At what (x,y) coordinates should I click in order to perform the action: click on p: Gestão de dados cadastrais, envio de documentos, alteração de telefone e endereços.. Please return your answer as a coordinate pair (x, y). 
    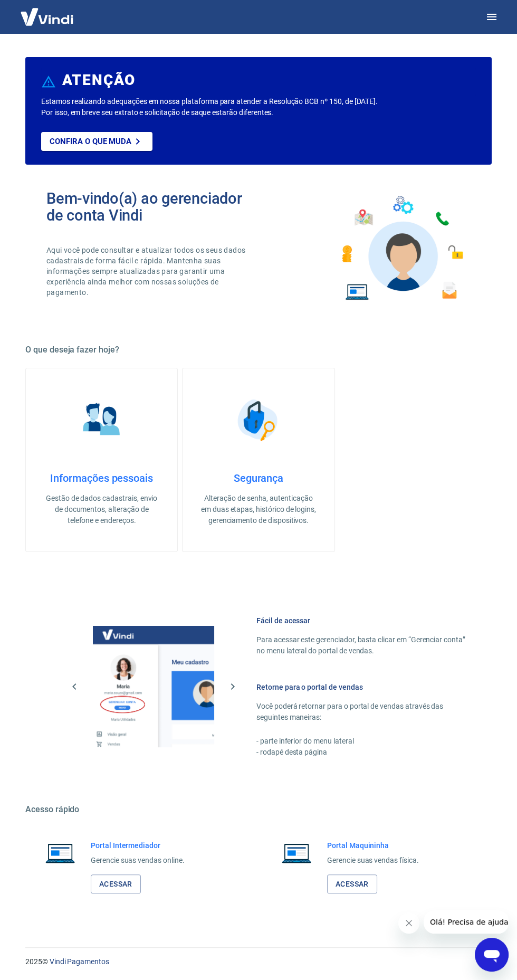
    Looking at the image, I should click on (101, 509).